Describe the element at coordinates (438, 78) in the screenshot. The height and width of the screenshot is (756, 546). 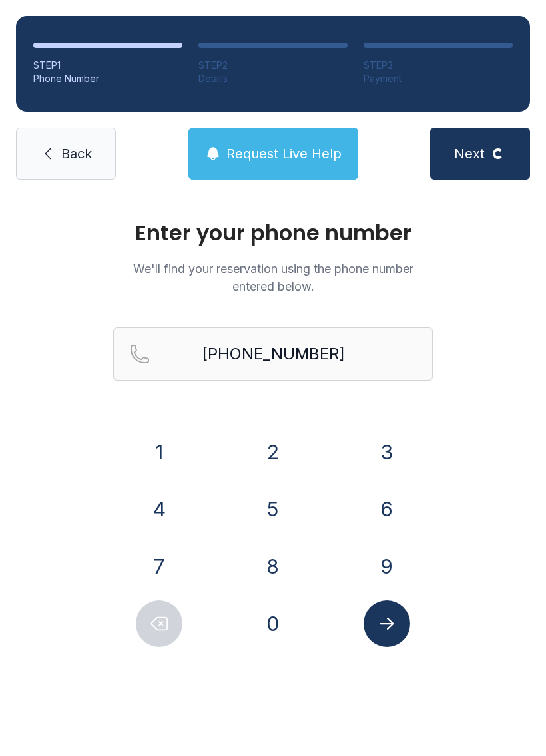
I see `div: Payment` at that location.